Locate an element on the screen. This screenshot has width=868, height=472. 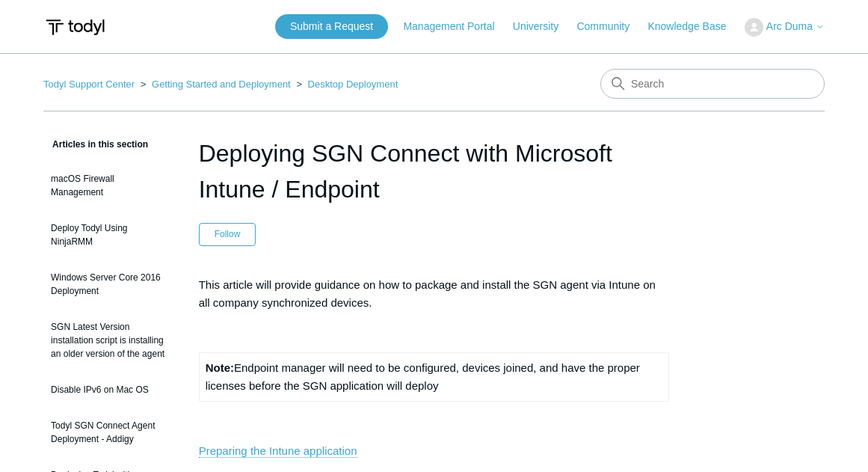
a: Preparing the Intune application is located at coordinates (278, 451).